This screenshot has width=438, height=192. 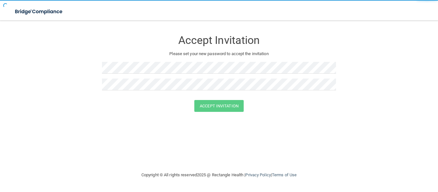 I want to click on p: Please set your new password to accept the invitation, so click(x=219, y=54).